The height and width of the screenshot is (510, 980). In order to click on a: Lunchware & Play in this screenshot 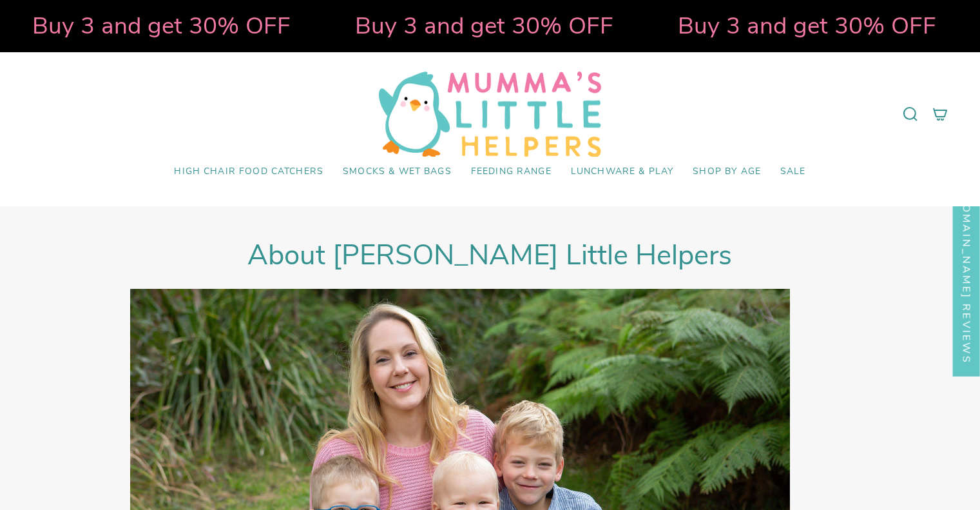, I will do `click(622, 171)`.